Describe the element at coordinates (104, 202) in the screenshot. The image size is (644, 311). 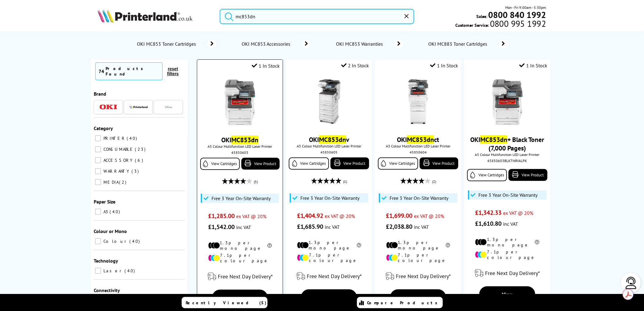
I see `span: Paper Size` at that location.